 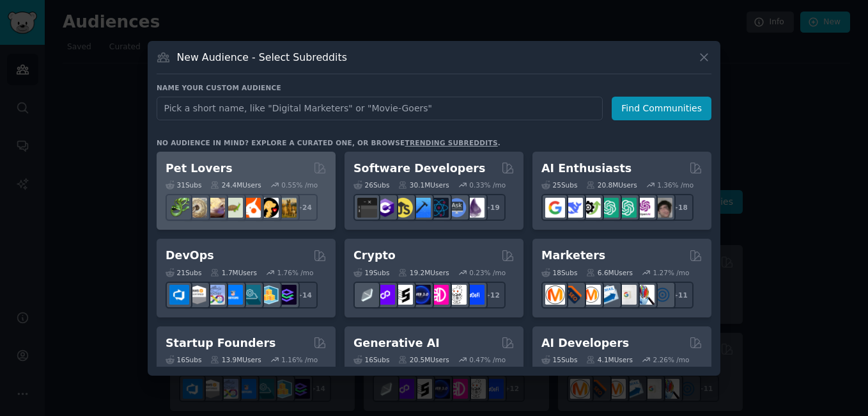 I want to click on img: chatgpt_prompts_, so click(x=626, y=207).